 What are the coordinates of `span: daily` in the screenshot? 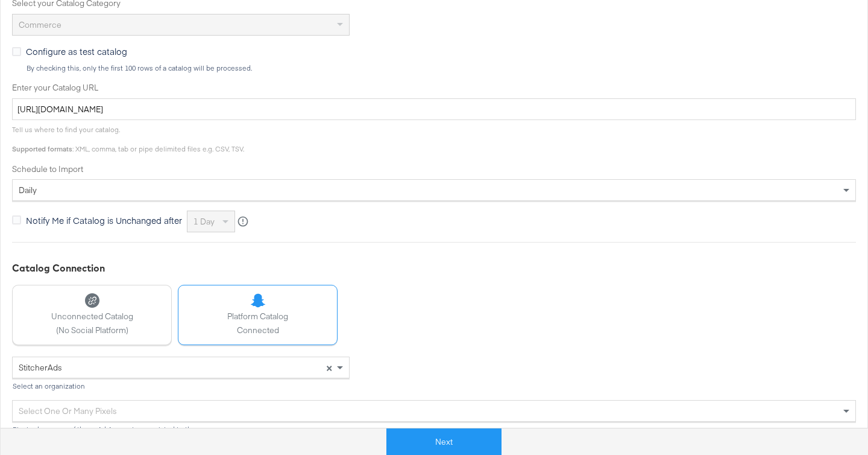 It's located at (28, 190).